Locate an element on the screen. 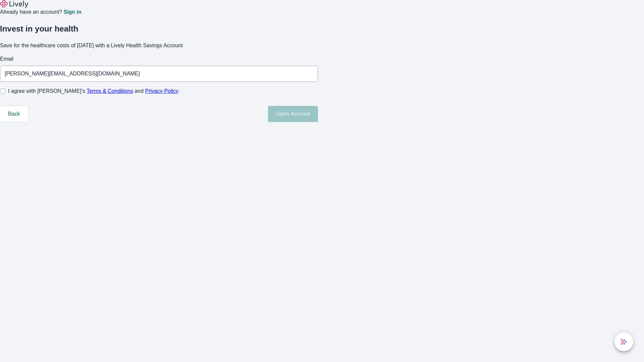  a: Terms & Conditions is located at coordinates (109, 91).